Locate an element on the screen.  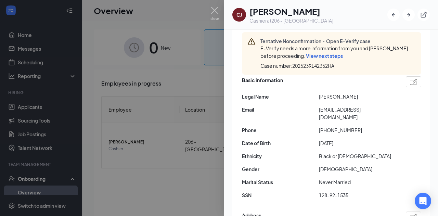
span: Legal Name is located at coordinates (280, 97).